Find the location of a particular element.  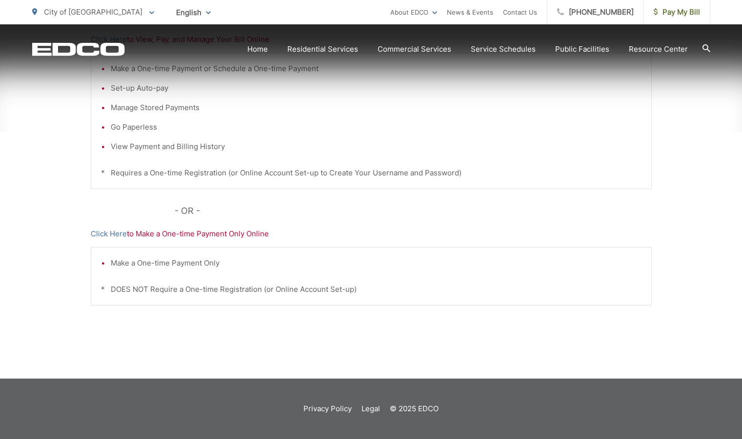

a: Service Schedules is located at coordinates (503, 49).